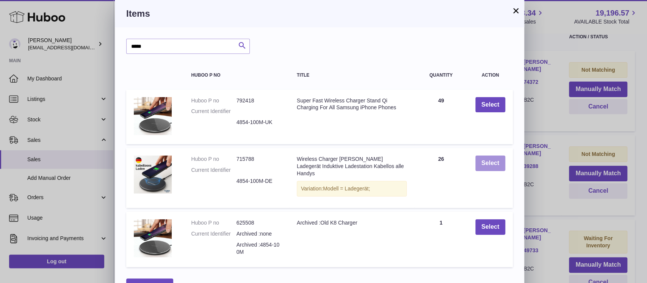  What do you see at coordinates (352, 222) in the screenshot?
I see `div: Archived :Old K8 Charger` at bounding box center [352, 222].